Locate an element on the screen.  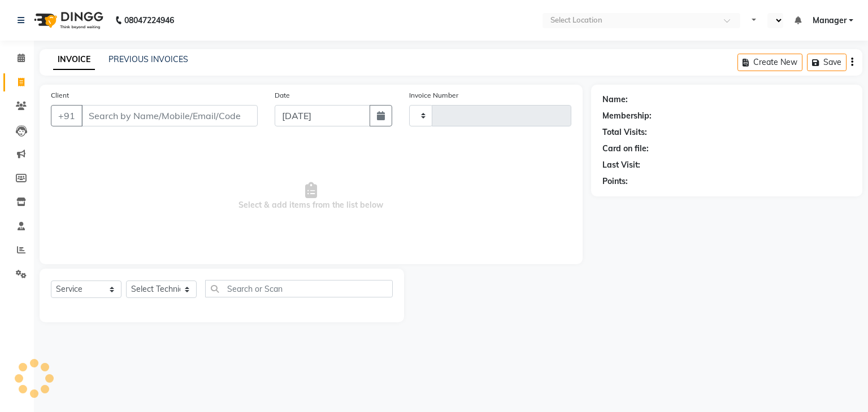
button: Save is located at coordinates (827, 62).